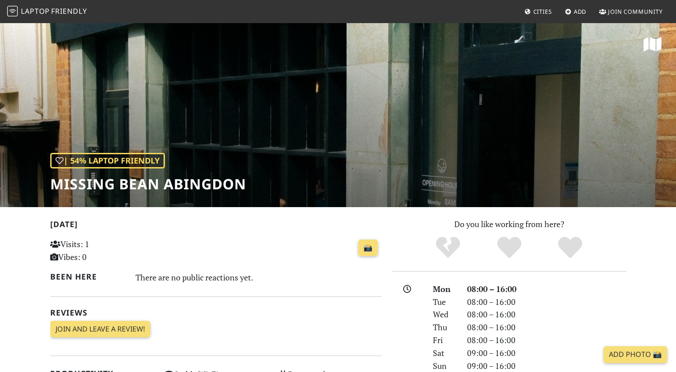  Describe the element at coordinates (635, 12) in the screenshot. I see `span: Join Community` at that location.